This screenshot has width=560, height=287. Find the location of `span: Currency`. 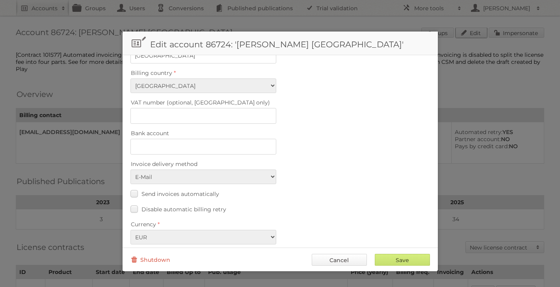

span: Currency is located at coordinates (143, 224).